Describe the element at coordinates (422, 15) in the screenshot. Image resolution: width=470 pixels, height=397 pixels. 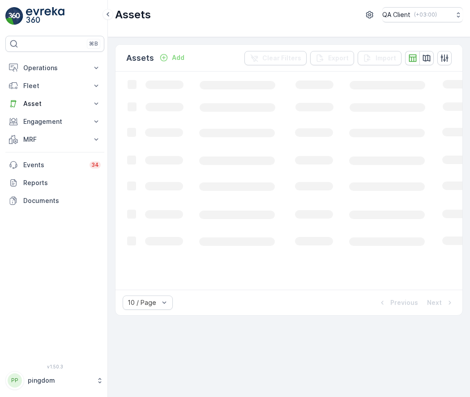
I see `button: QA Client(+03:00)` at that location.